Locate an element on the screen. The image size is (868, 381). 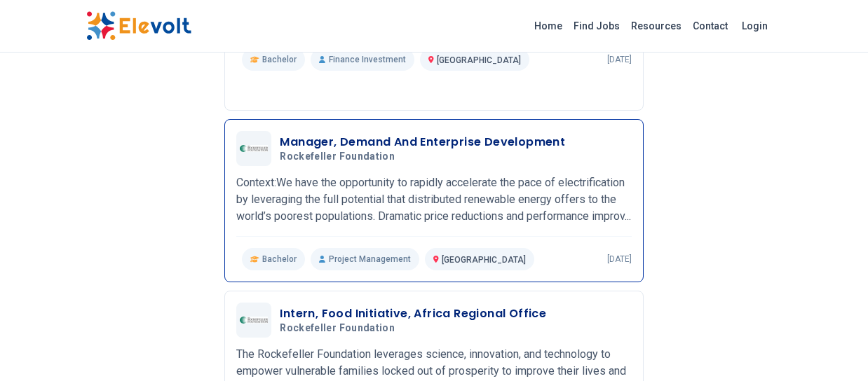
p: Project Management is located at coordinates (364, 259).